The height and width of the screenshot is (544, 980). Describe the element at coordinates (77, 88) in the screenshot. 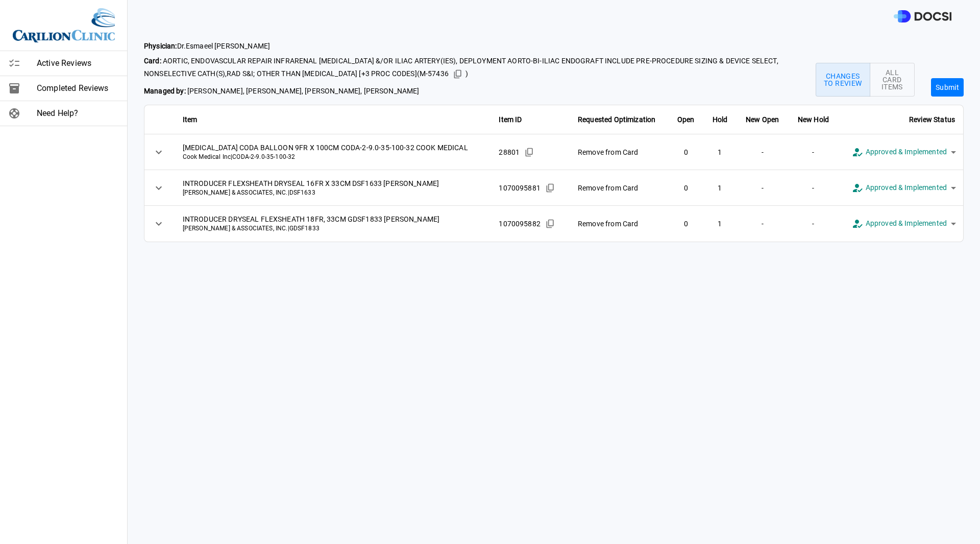

I see `span: Completed Reviews` at that location.